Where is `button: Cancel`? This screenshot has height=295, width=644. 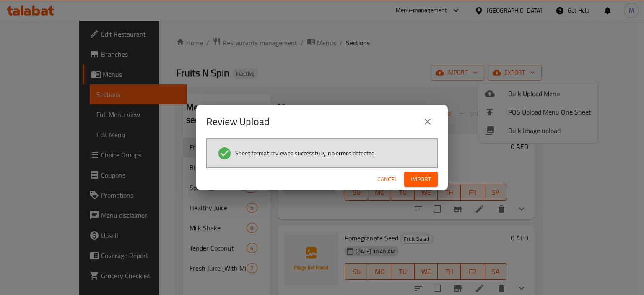
button: Cancel is located at coordinates (387, 179).